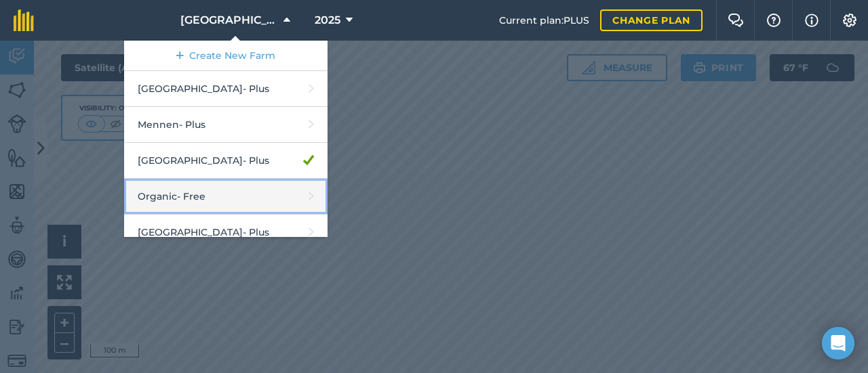 The image size is (868, 373). I want to click on img: fieldmargin Logo, so click(24, 20).